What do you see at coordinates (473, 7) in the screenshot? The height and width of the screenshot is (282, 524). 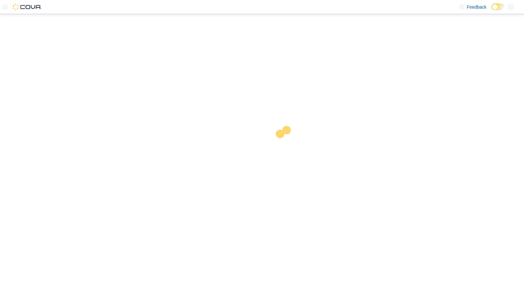 I see `a: Feedback` at bounding box center [473, 7].